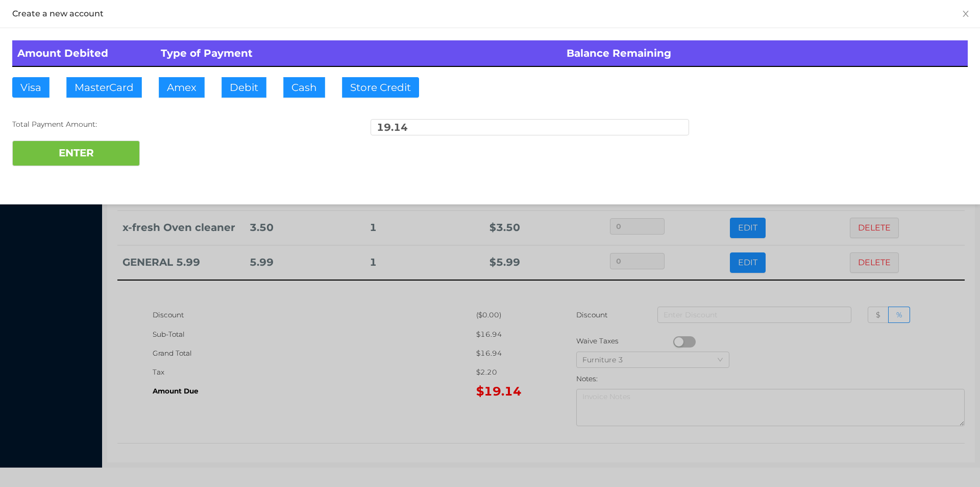 The width and height of the screenshot is (980, 487). What do you see at coordinates (30, 87) in the screenshot?
I see `button: Visa` at bounding box center [30, 87].